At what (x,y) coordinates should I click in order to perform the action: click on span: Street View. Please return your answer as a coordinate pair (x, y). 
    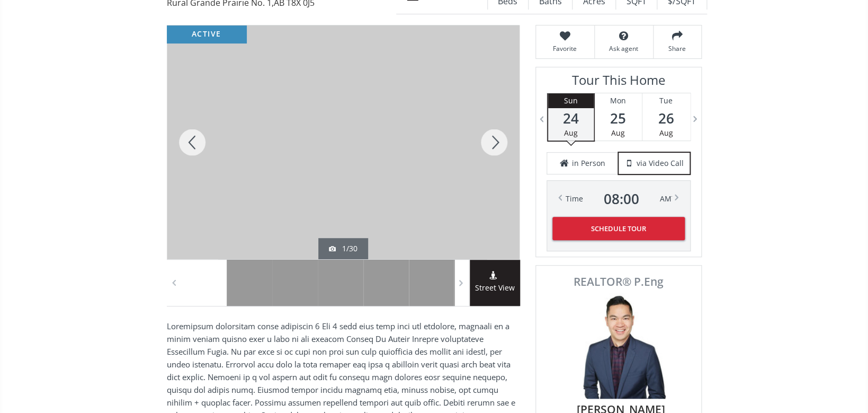
    Looking at the image, I should click on (495, 288).